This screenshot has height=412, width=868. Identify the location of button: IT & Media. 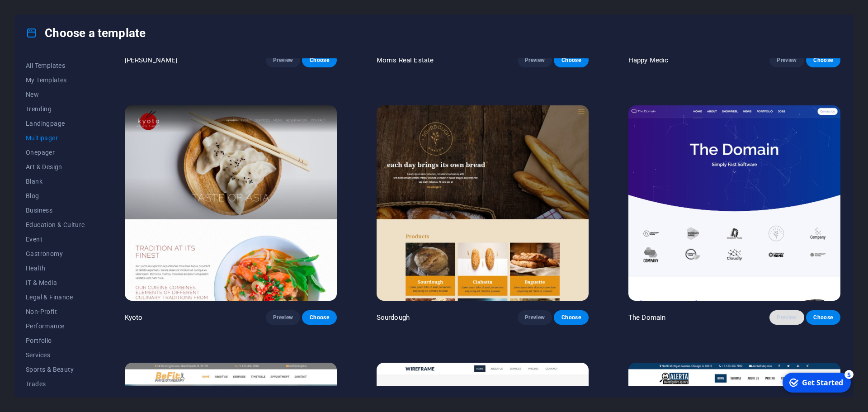
(55, 283).